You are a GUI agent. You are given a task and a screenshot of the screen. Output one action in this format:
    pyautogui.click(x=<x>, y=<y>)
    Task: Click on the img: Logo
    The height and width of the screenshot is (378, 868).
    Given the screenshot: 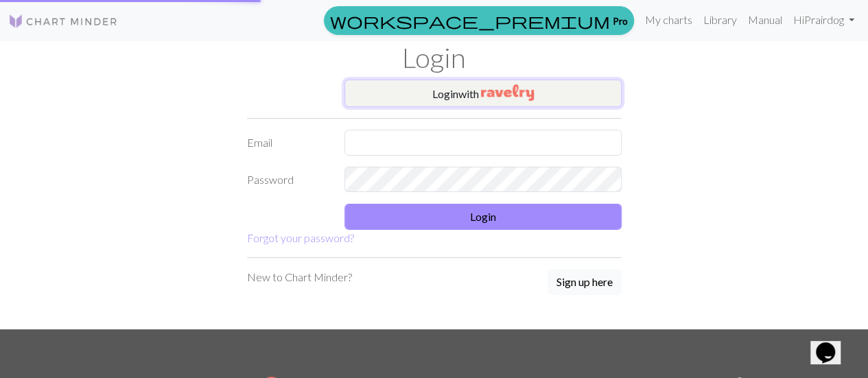 What is the action you would take?
    pyautogui.click(x=63, y=21)
    